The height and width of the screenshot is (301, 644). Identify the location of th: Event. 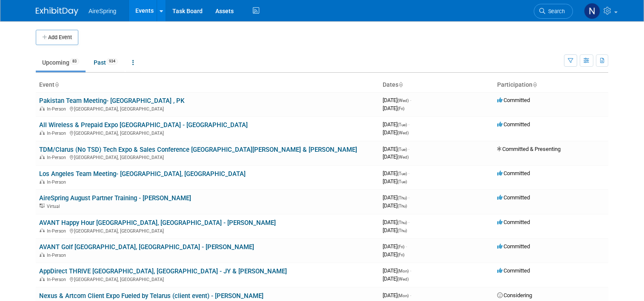
(208, 85).